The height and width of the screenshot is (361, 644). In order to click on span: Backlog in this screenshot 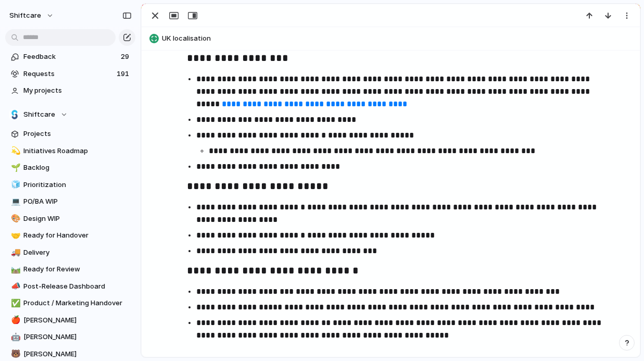, I will do `click(78, 167)`.